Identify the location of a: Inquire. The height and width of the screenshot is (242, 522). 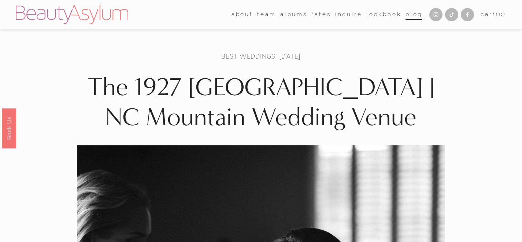
(349, 15).